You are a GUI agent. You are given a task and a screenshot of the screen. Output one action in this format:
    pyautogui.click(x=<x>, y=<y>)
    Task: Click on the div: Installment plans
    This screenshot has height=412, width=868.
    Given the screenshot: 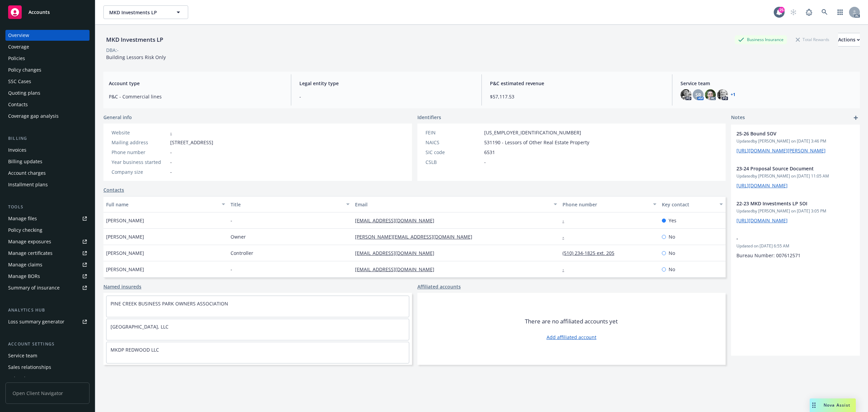 What is the action you would take?
    pyautogui.click(x=28, y=185)
    